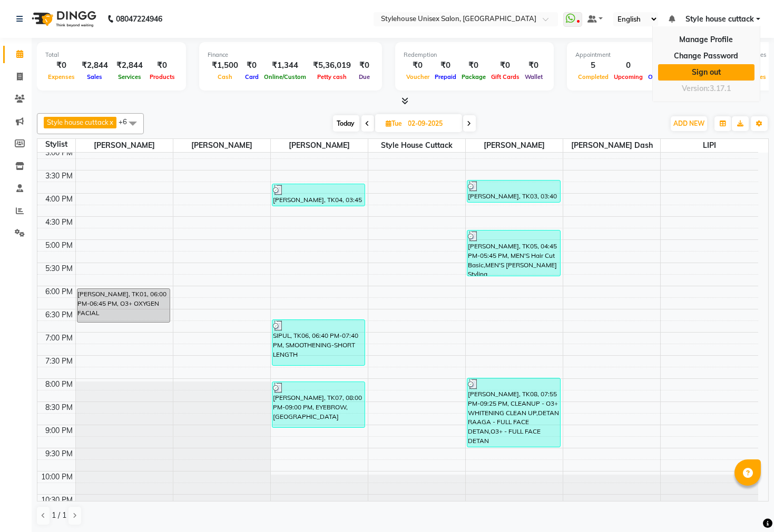 The height and width of the screenshot is (532, 774). Describe the element at coordinates (346, 124) in the screenshot. I see `span: Today` at that location.